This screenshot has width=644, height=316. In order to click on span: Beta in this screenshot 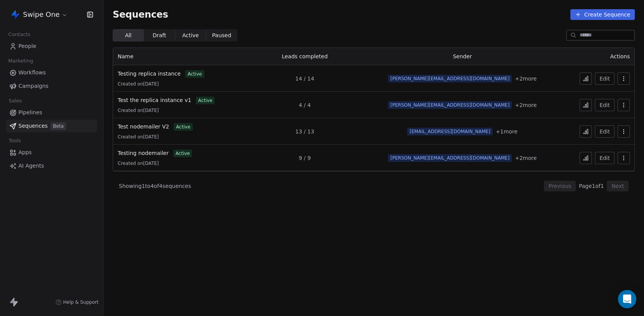, I will do `click(58, 126)`.